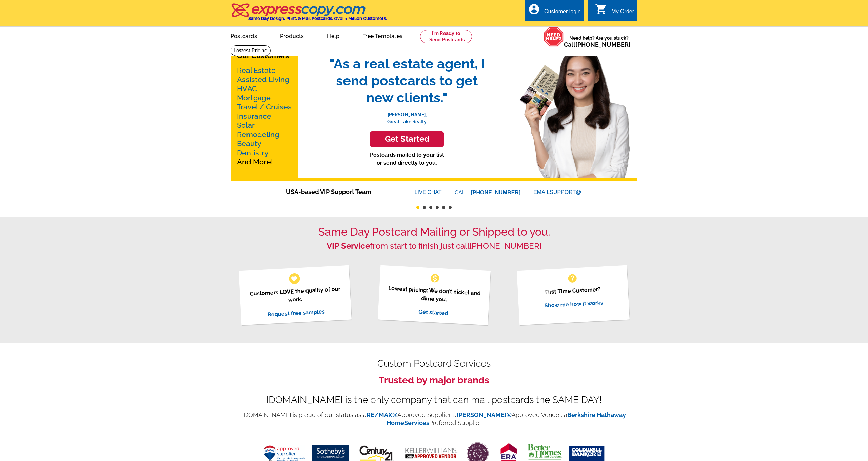 This screenshot has height=461, width=868. I want to click on a: EMAILSUPPORT@, so click(557, 192).